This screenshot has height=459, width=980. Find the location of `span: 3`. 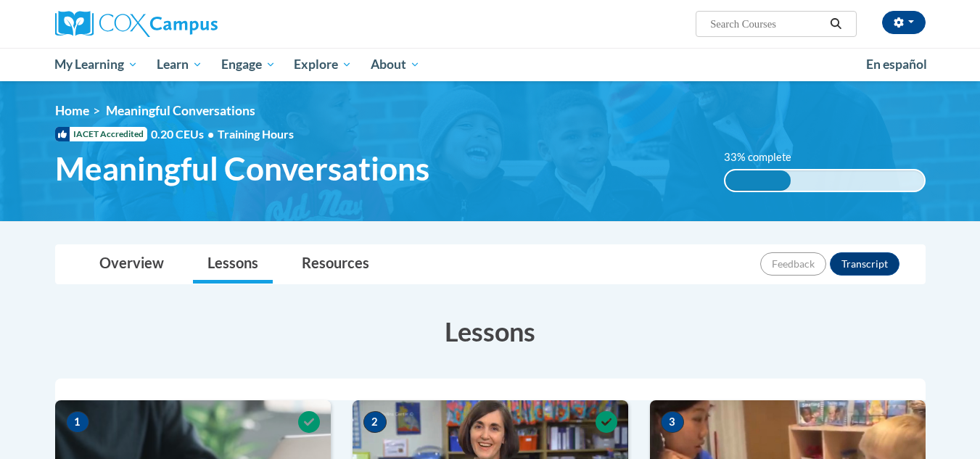

span: 3 is located at coordinates (673, 422).